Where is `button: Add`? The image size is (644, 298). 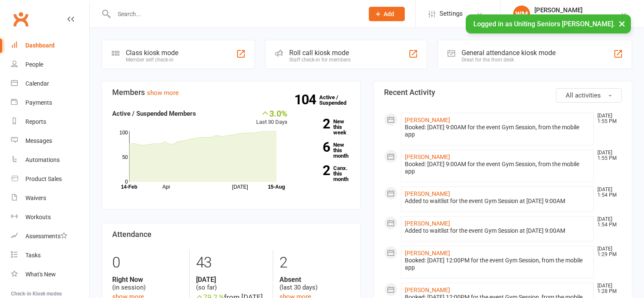
button: Add is located at coordinates (387, 14).